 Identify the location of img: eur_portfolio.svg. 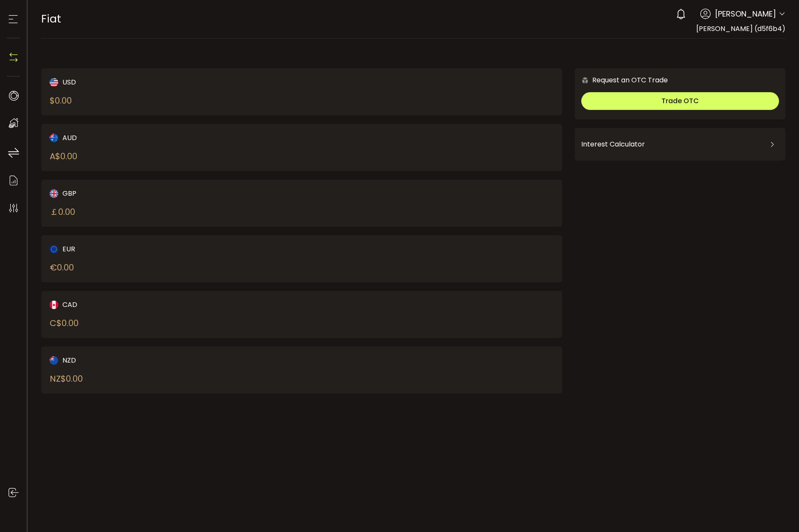
(54, 249).